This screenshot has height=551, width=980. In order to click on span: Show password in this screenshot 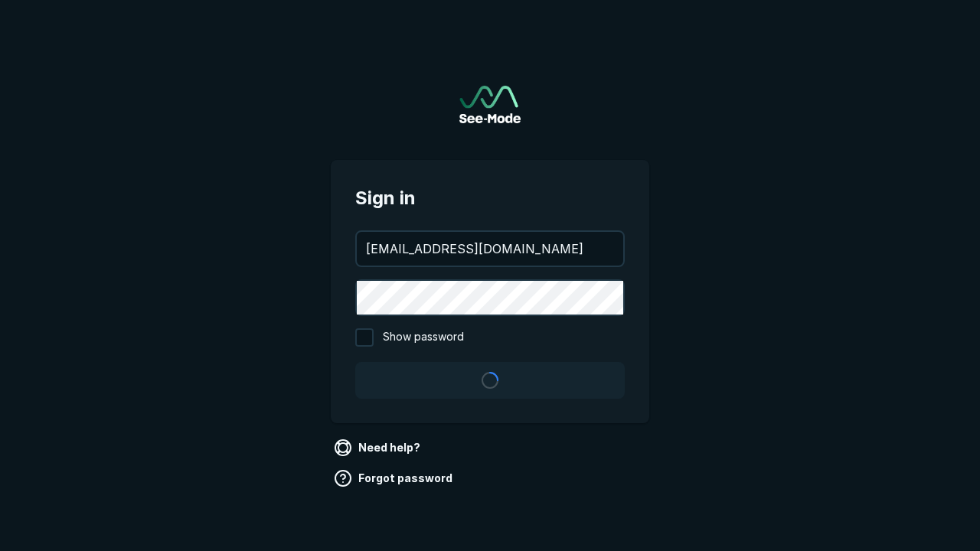, I will do `click(424, 338)`.